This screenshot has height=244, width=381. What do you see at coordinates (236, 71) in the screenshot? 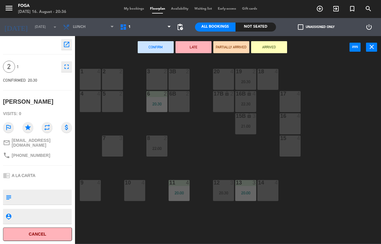
I see `div: 19` at bounding box center [236, 71].